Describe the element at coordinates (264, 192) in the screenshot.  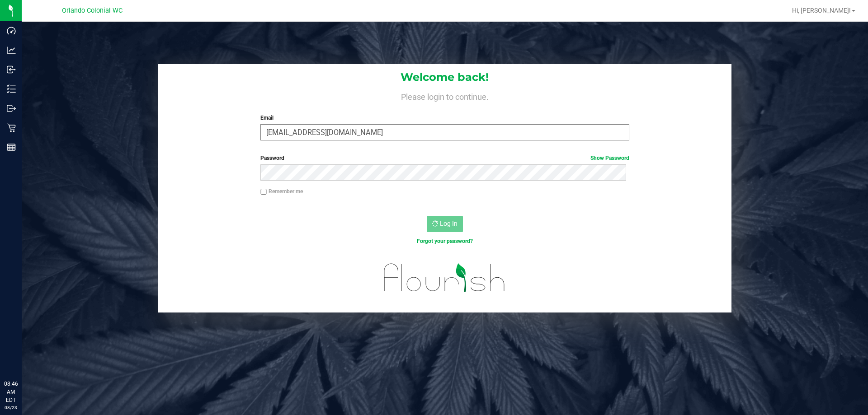
I see `input: Remember me` at that location.